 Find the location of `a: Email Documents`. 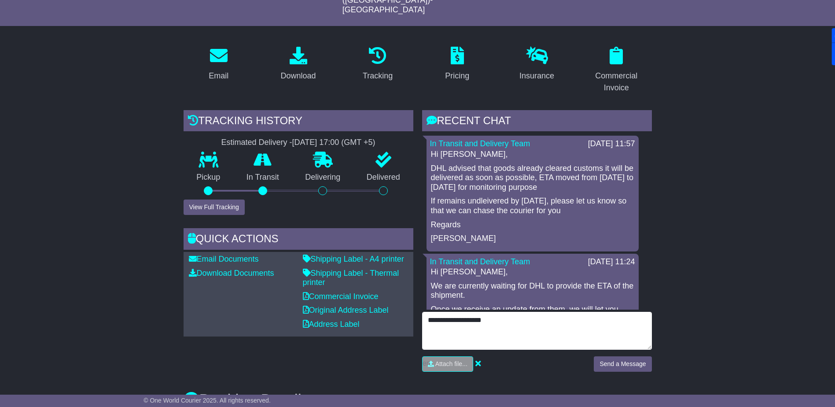

a: Email Documents is located at coordinates (224, 259).